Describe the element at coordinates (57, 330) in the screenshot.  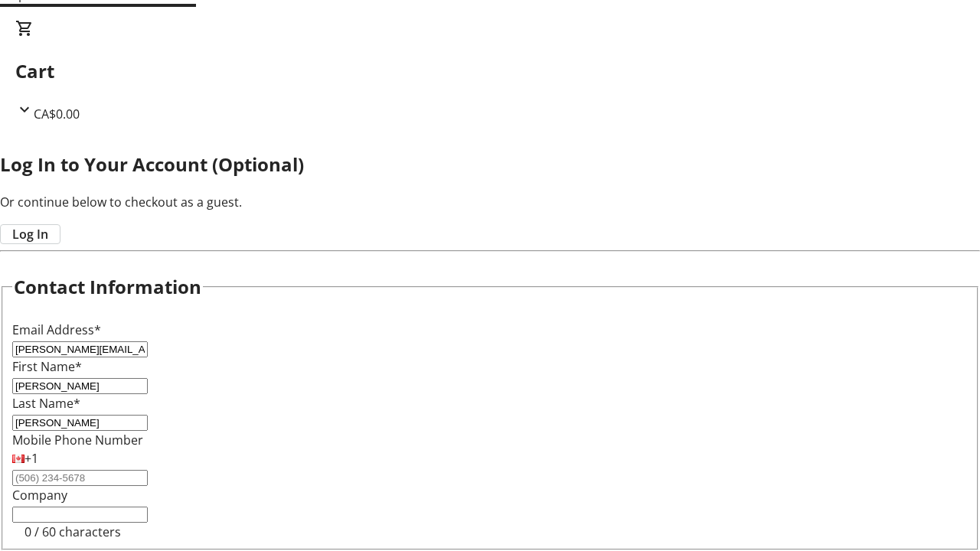
I see `label: Email Address*` at that location.